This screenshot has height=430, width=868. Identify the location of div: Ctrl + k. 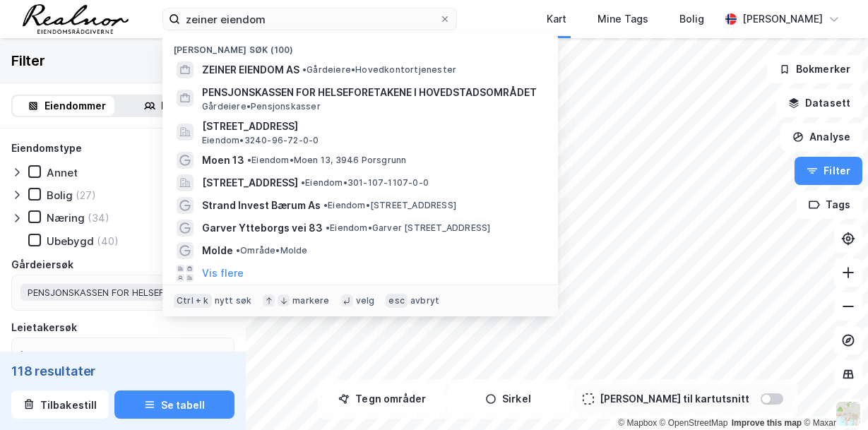
(193, 300).